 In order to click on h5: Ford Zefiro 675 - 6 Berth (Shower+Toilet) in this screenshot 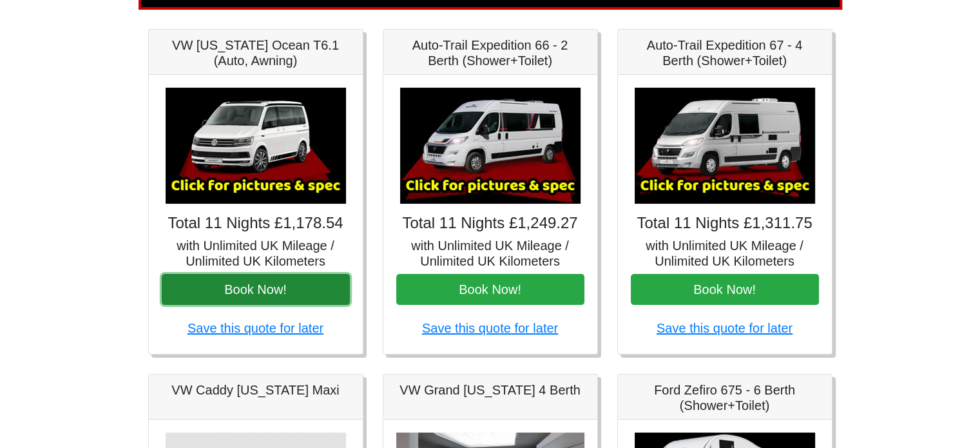, I will do `click(725, 398)`.